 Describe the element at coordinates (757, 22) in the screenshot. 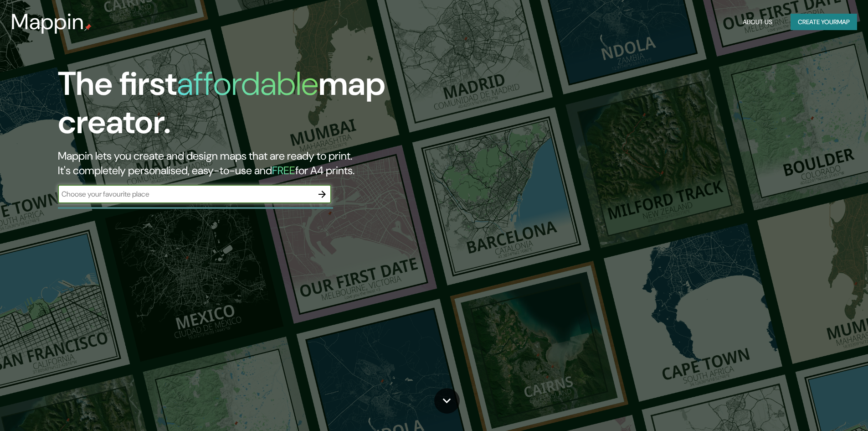

I see `button: About Us` at that location.